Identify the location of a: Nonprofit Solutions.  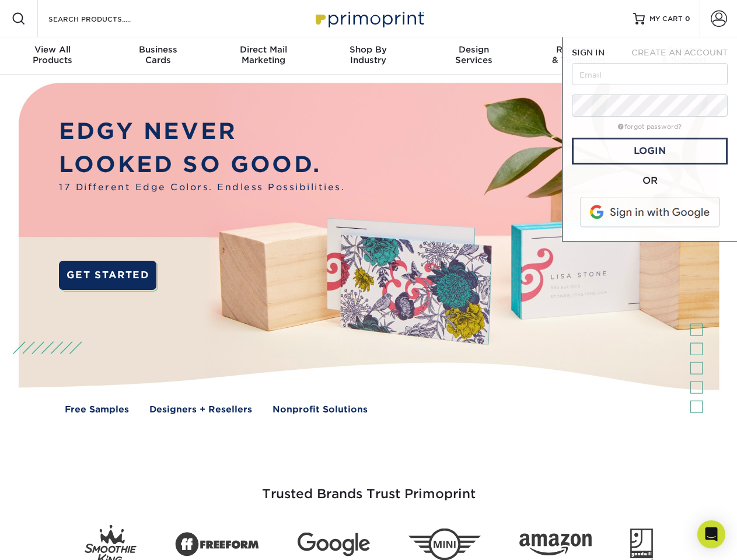
(320, 410).